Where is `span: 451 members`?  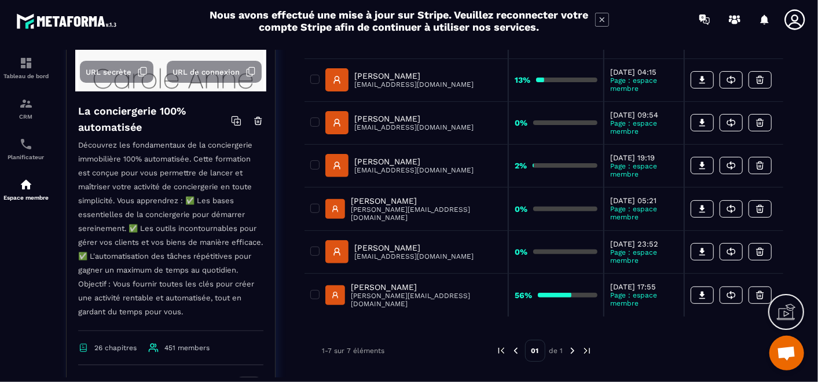
span: 451 members is located at coordinates (187, 348).